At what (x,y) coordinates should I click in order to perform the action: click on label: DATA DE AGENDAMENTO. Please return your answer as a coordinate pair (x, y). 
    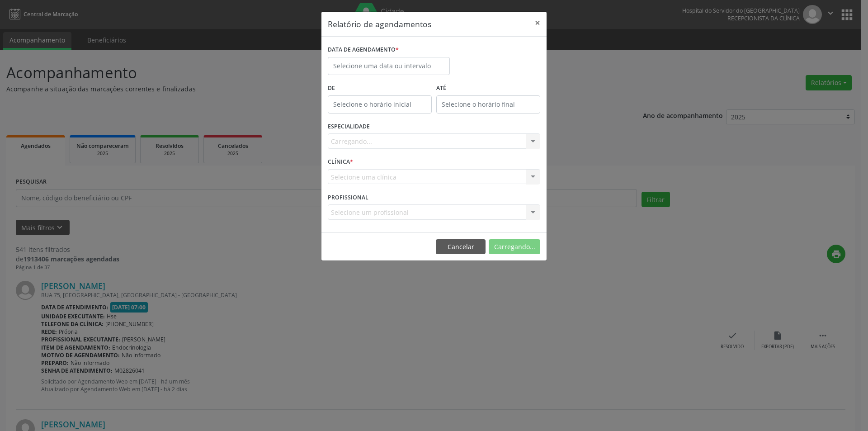
    Looking at the image, I should click on (363, 50).